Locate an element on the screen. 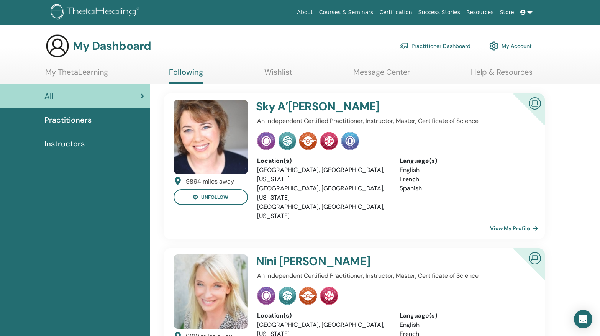 This screenshot has width=600, height=336. span: All is located at coordinates (49, 96).